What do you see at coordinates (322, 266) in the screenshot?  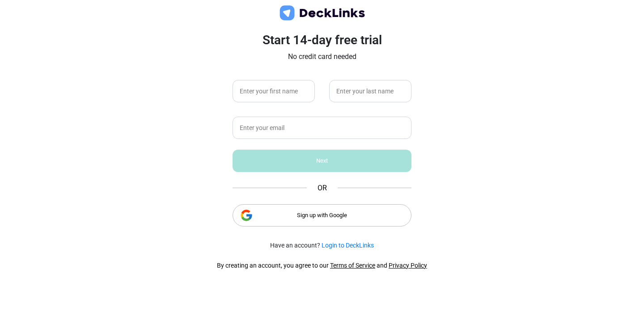 I see `div: By creating an account, you agree to our and` at bounding box center [322, 266].